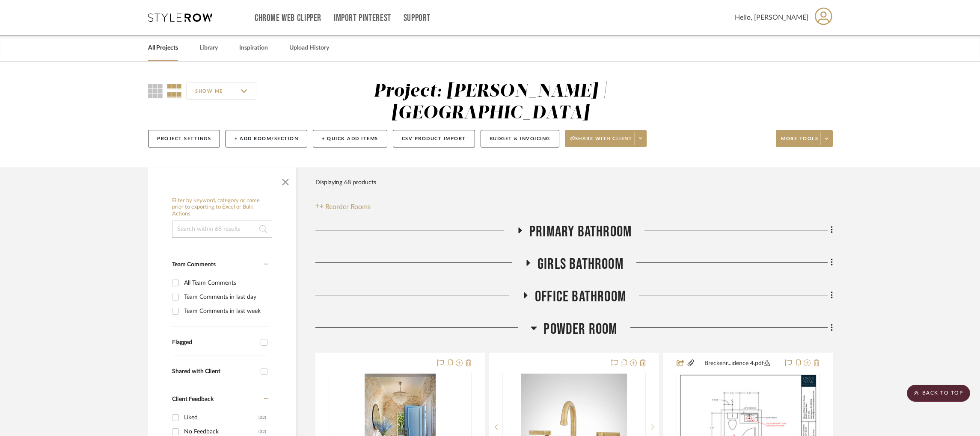 This screenshot has width=980, height=436. What do you see at coordinates (346, 183) in the screenshot?
I see `div: Displaying 68 products` at bounding box center [346, 183].